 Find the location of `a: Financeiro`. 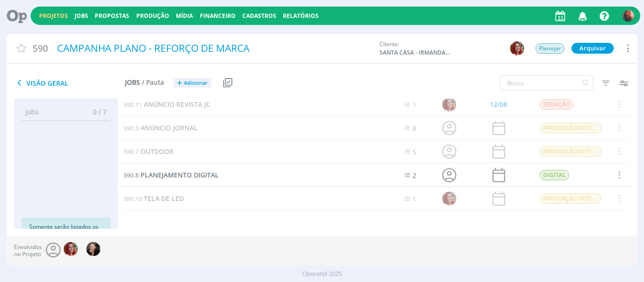

a: Financeiro is located at coordinates (218, 16).